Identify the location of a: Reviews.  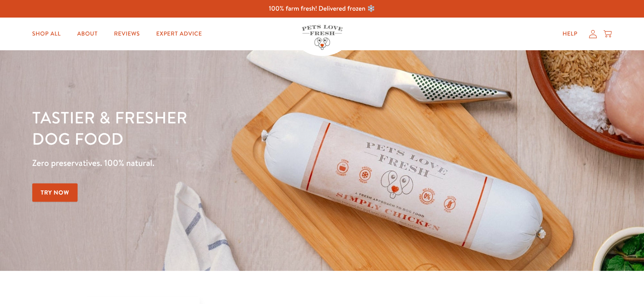
(127, 34).